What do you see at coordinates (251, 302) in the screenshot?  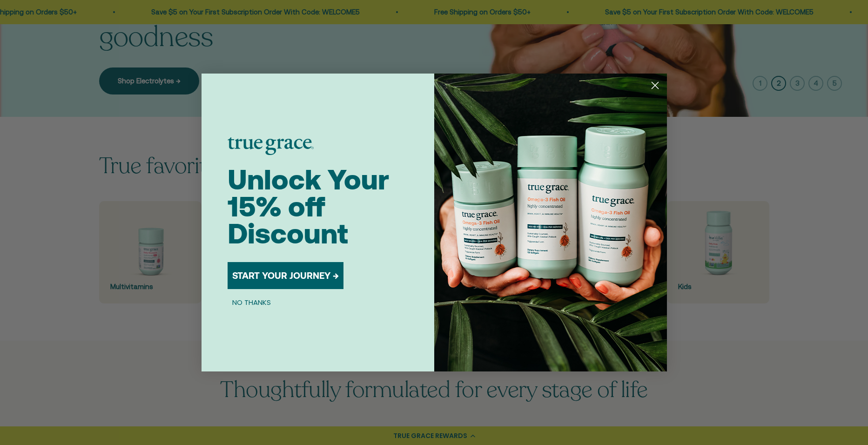 I see `button: NO THANKS` at bounding box center [251, 302].